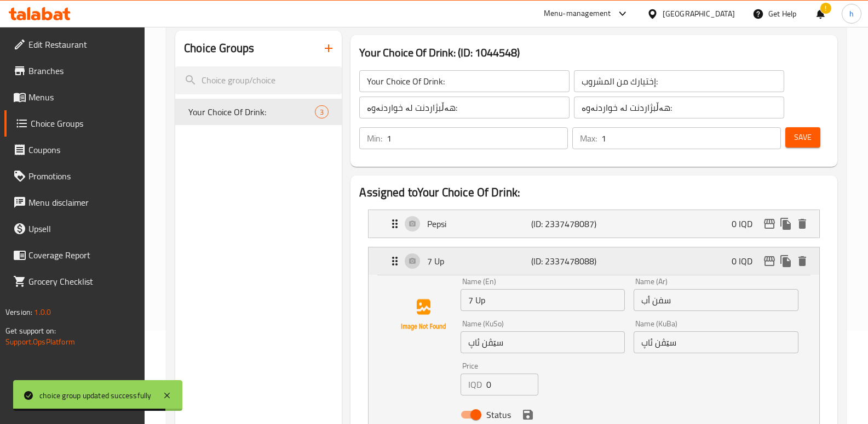  I want to click on span: Get support on:, so click(31, 331).